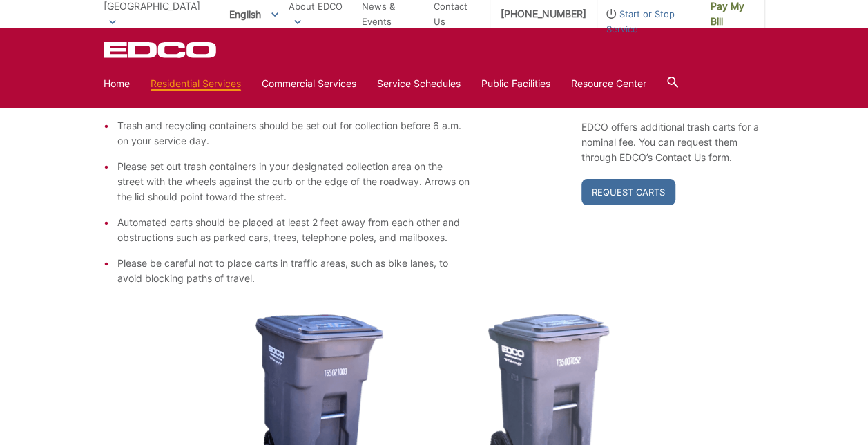  What do you see at coordinates (419, 84) in the screenshot?
I see `a: Service Schedules` at bounding box center [419, 84].